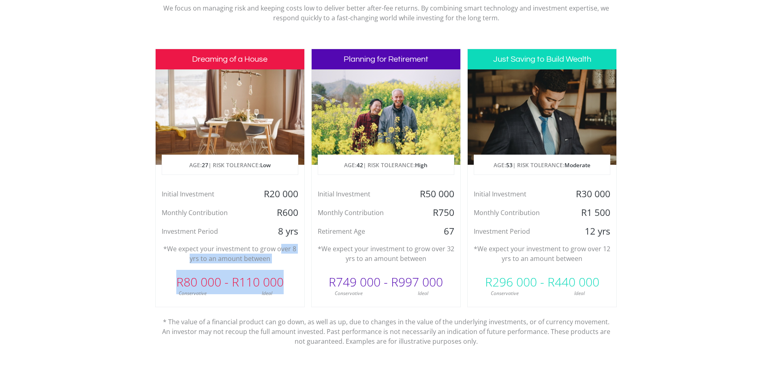 The image size is (772, 377). I want to click on div: R749 000 - R997 000, so click(386, 282).